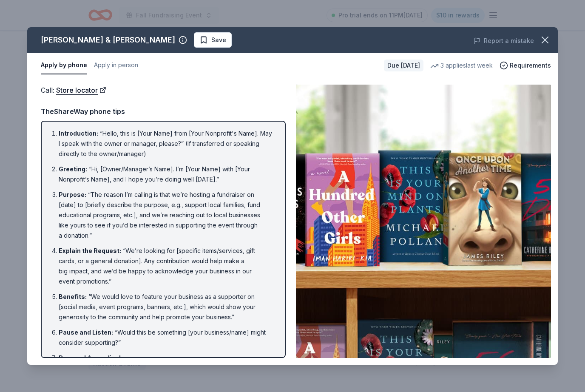 This screenshot has width=585, height=392. I want to click on button: Report a mistake, so click(504, 41).